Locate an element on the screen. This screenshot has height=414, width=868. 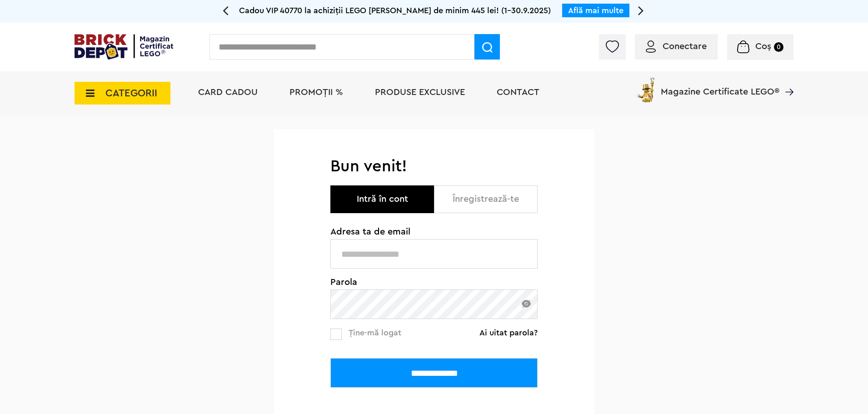
a: Card Cadou is located at coordinates (227, 92).